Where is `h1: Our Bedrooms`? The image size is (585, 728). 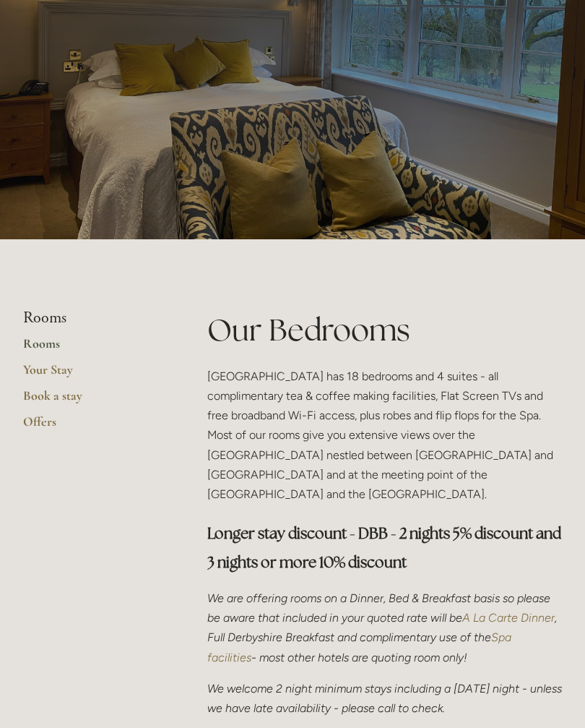 h1: Our Bedrooms is located at coordinates (384, 330).